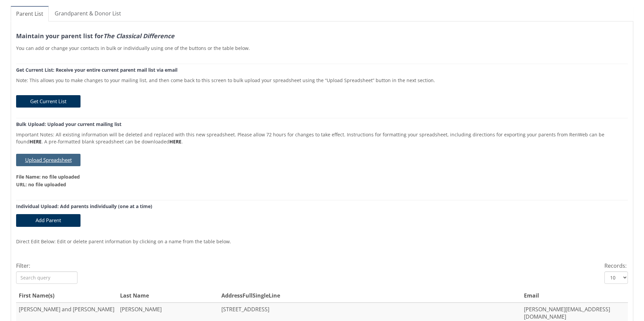 This screenshot has width=644, height=321. Describe the element at coordinates (49, 101) in the screenshot. I see `button: Get Current List` at that location.